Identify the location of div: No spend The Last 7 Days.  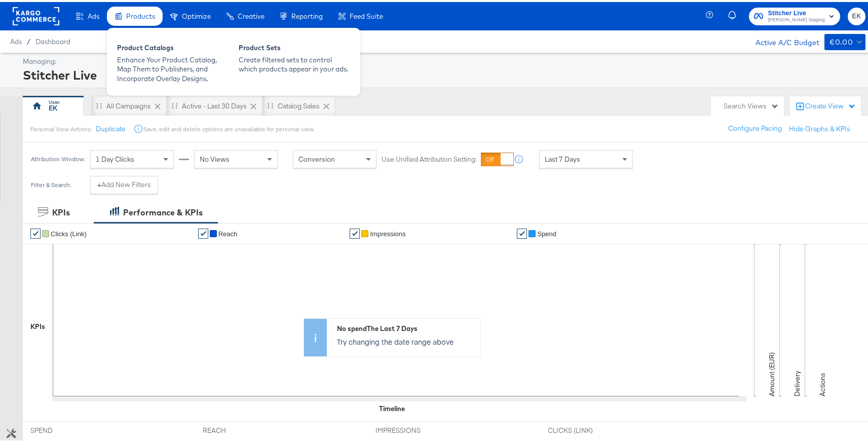
(406, 327).